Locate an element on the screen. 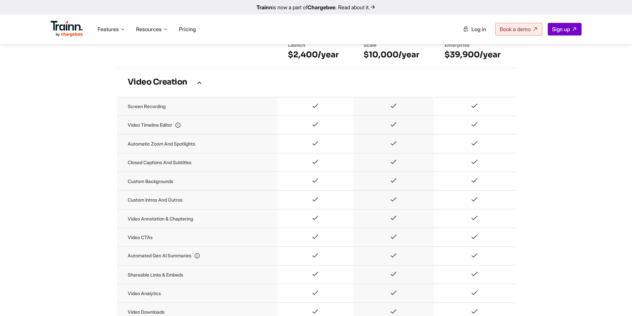  td: Custom backgrounds is located at coordinates (197, 181).